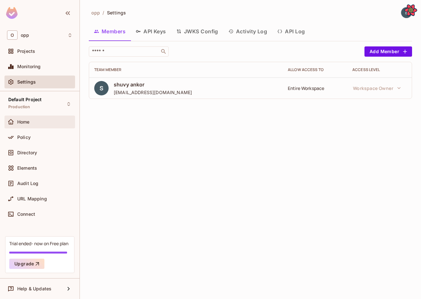 This screenshot has height=299, width=421. I want to click on span: O, so click(12, 35).